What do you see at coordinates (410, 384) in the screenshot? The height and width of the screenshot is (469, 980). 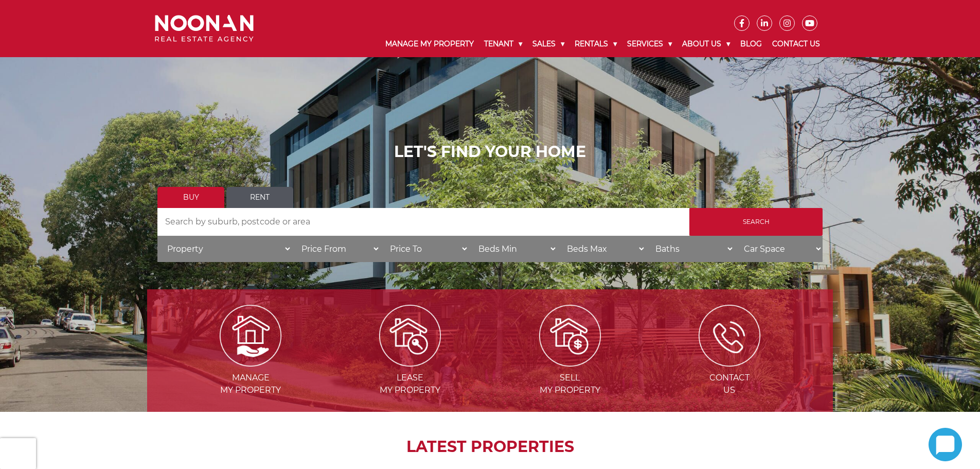 I see `span: Lease my Property` at bounding box center [410, 384].